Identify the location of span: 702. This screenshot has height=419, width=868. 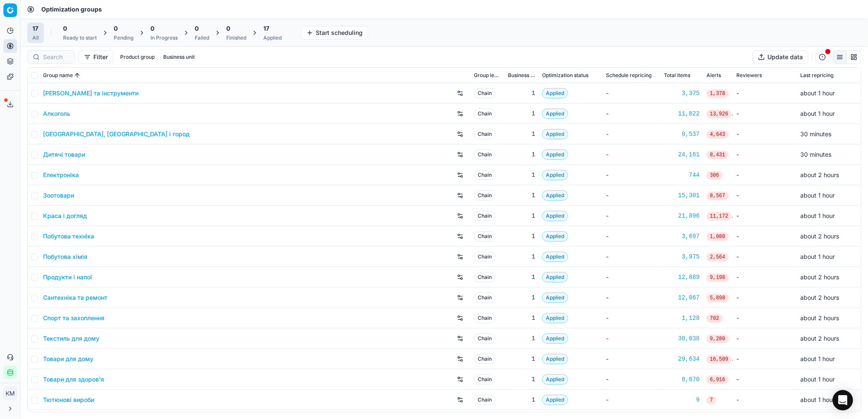
(714, 318).